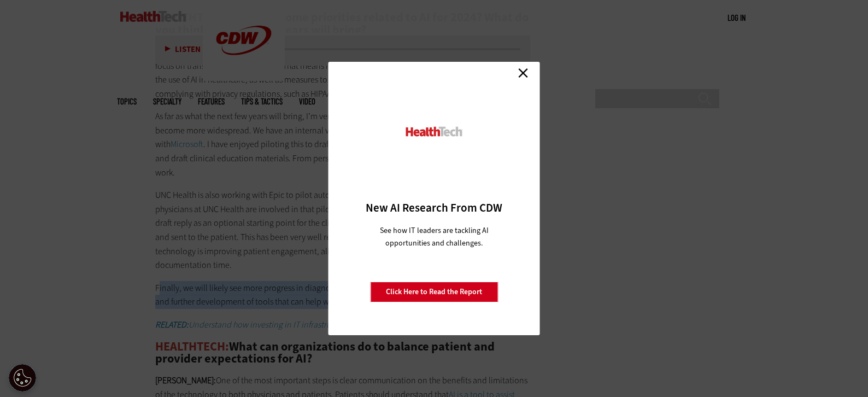 The width and height of the screenshot is (868, 397). I want to click on a: Close, so click(524, 73).